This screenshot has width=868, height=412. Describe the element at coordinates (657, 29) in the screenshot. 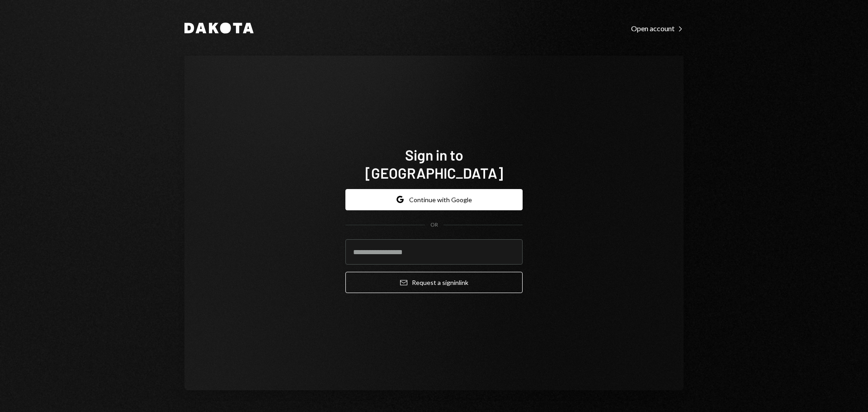

I see `div: Open account` at that location.